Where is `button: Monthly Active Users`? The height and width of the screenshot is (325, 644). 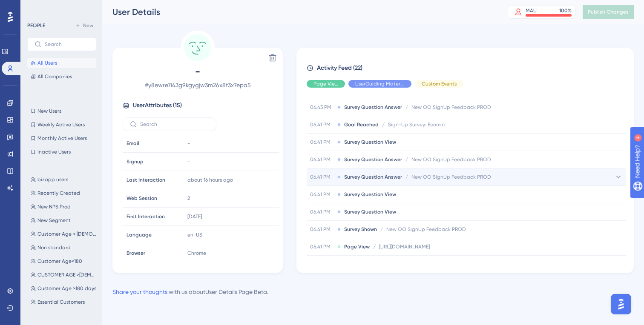 button: Monthly Active Users is located at coordinates (62, 138).